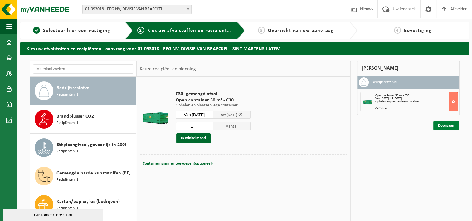 The width and height of the screenshot is (472, 221). I want to click on span: Bedrijfsrestafval, so click(74, 88).